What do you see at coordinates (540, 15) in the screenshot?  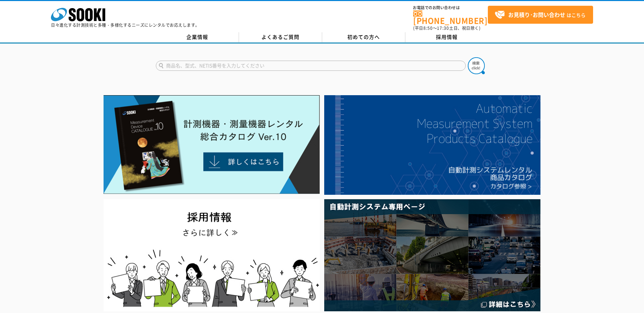 I see `span: はこちら` at bounding box center [540, 15].